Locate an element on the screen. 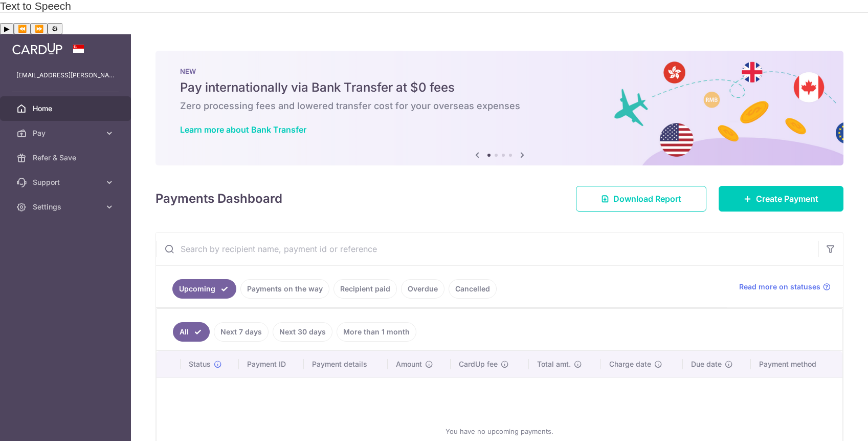 This screenshot has height=441, width=868. span: Pay is located at coordinates (67, 133).